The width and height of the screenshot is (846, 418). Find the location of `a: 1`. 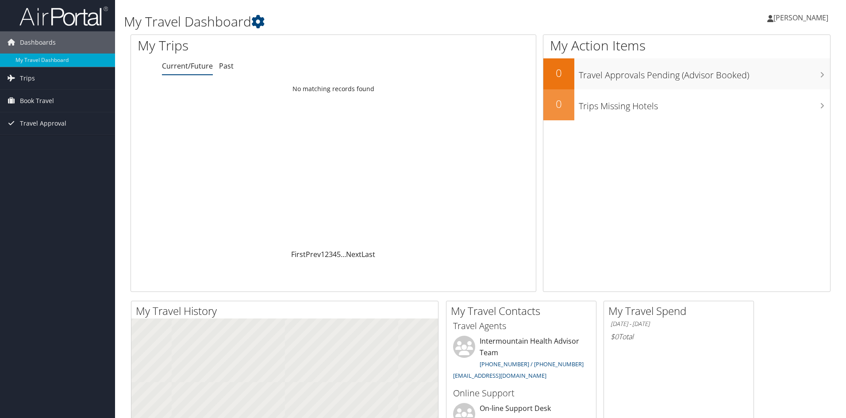

a: 1 is located at coordinates (322, 254).